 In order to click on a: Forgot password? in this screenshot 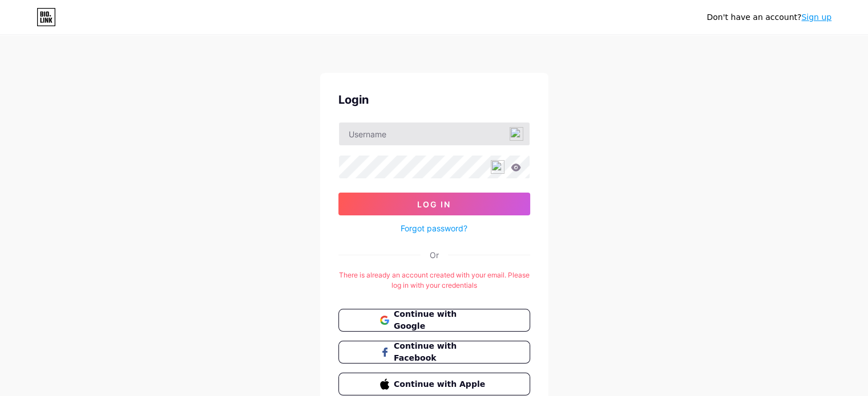, I will do `click(433, 228)`.